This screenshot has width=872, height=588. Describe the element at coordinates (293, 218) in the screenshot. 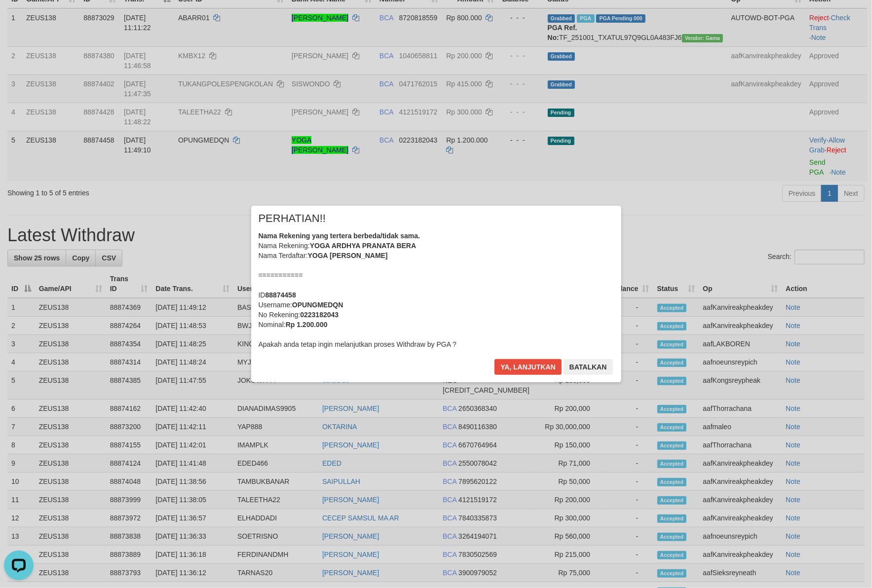

I see `span: PERHATIAN!!` at that location.